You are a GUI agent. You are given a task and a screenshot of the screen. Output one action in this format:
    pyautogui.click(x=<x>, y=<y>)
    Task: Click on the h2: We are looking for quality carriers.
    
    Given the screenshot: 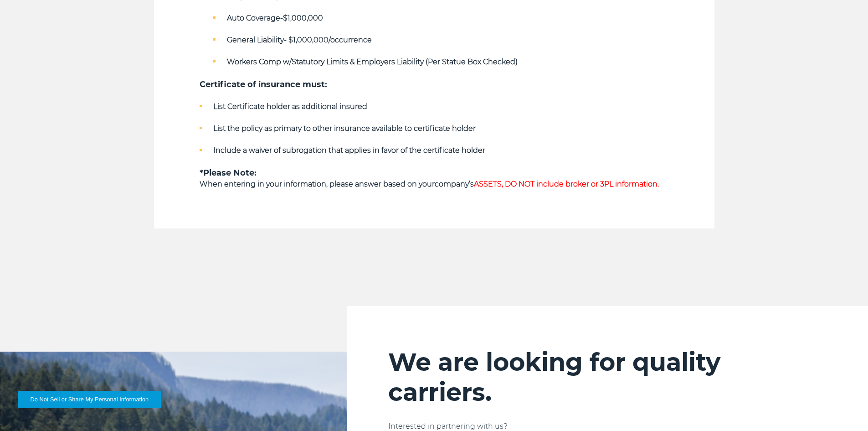 What is the action you would take?
    pyautogui.click(x=607, y=377)
    